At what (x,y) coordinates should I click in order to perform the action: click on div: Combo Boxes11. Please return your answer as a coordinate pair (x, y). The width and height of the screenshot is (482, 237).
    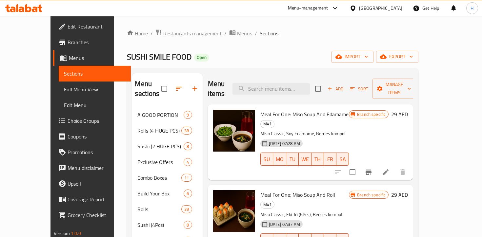
    Looking at the image, I should click on (167, 178).